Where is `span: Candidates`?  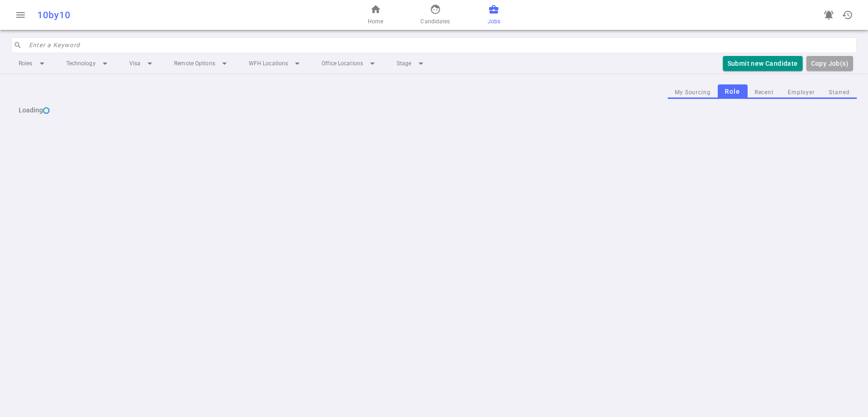
span: Candidates is located at coordinates (435, 21).